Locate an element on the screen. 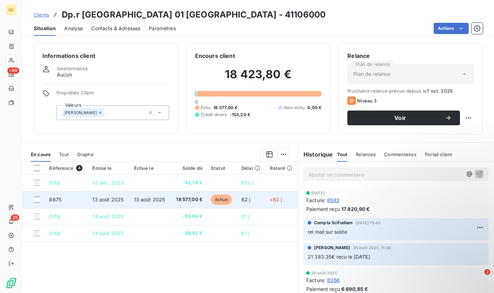  span: Aucun is located at coordinates (64, 75).